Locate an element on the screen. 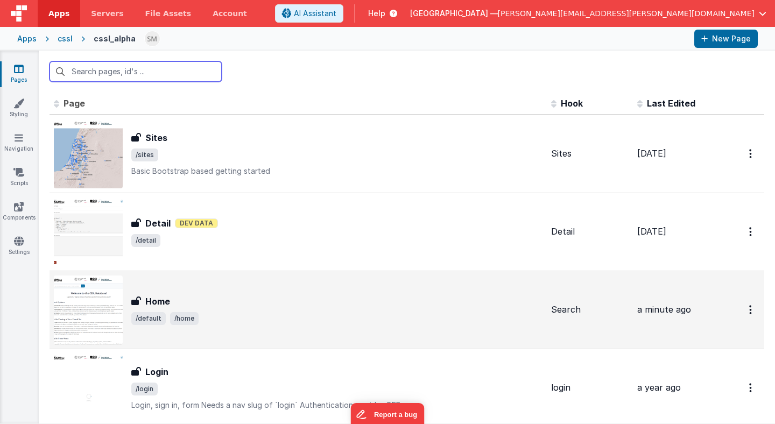 This screenshot has height=424, width=775. span: Help is located at coordinates (377, 13).